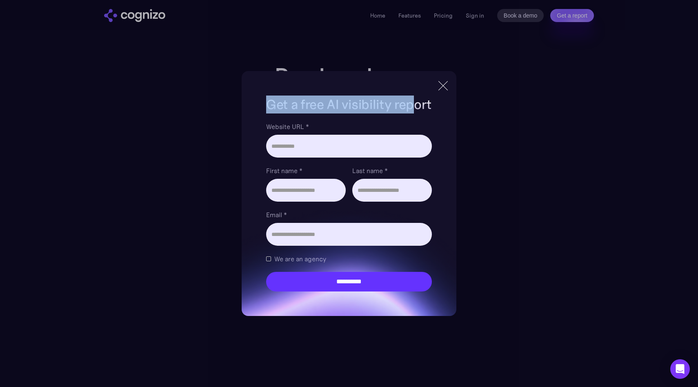 The height and width of the screenshot is (387, 698). I want to click on label: Last name *, so click(392, 171).